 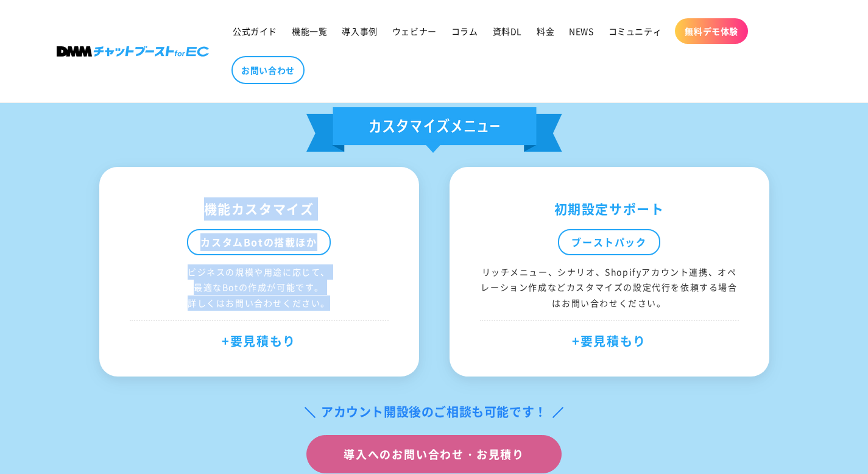 What do you see at coordinates (133, 51) in the screenshot?
I see `img: 株式会社DMM Boost` at bounding box center [133, 51].